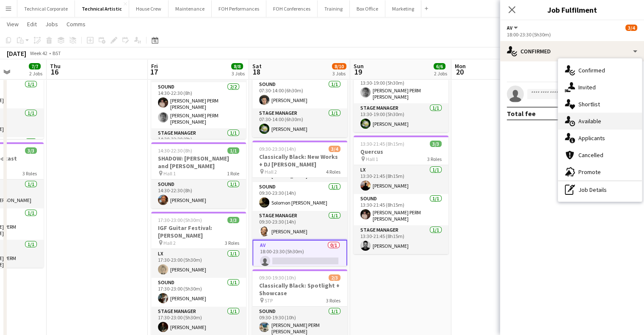 This screenshot has width=644, height=335. What do you see at coordinates (278, 149) in the screenshot?
I see `span: 09:30-23:30 (14h)` at bounding box center [278, 149].